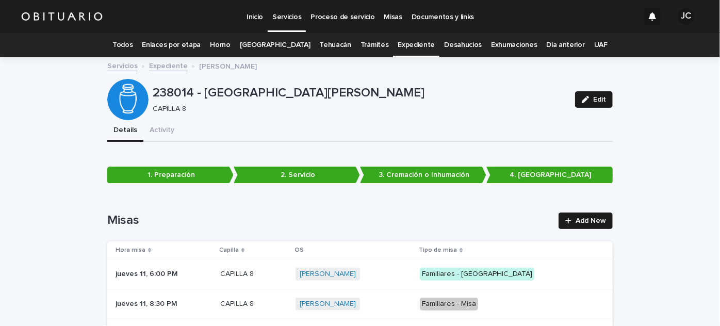 This screenshot has height=326, width=720. Describe the element at coordinates (463, 45) in the screenshot. I see `a: Desahucios` at that location.